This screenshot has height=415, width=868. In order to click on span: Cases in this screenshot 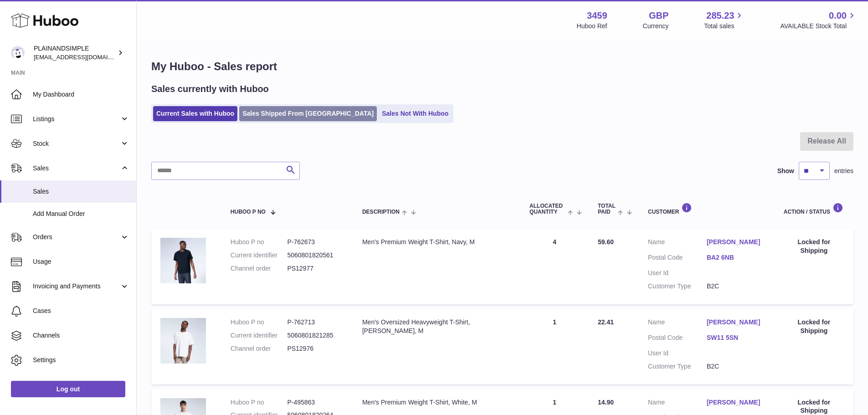, I will do `click(81, 311)`.